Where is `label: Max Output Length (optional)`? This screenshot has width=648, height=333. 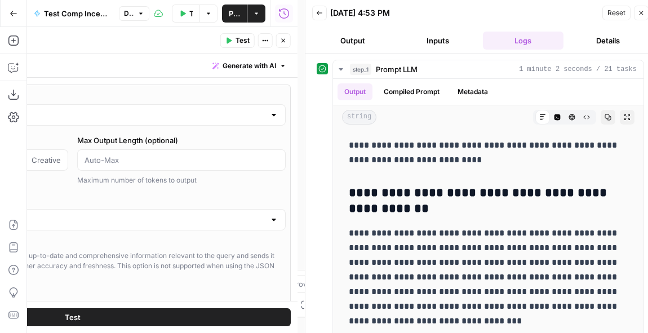
label: Max Output Length (optional) is located at coordinates (181, 140).